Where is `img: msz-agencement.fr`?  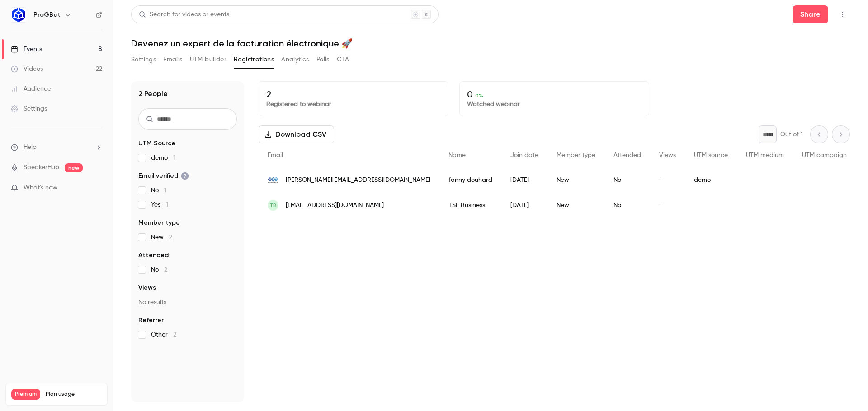 img: msz-agencement.fr is located at coordinates (273, 180).